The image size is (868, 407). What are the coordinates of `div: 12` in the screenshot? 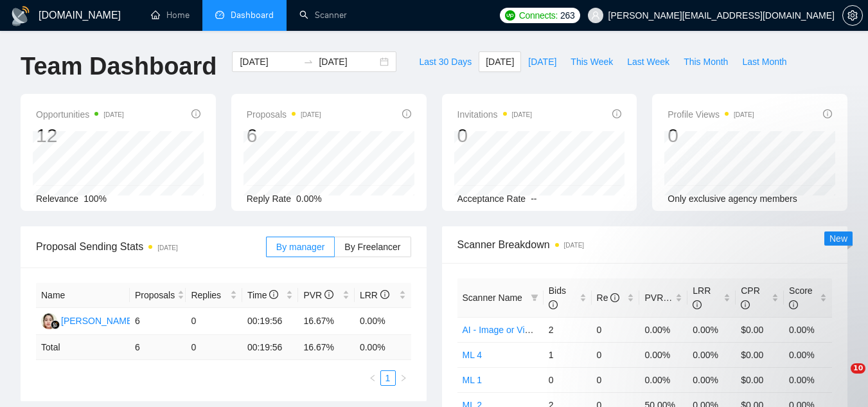 It's located at (80, 136).